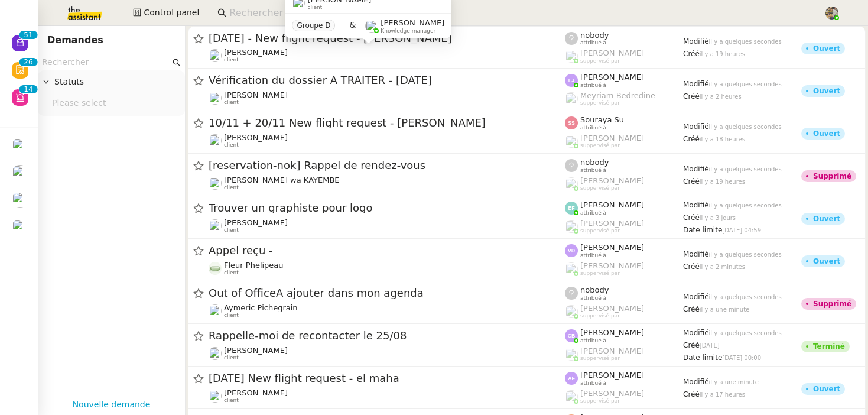 The image size is (868, 415). What do you see at coordinates (571, 99) in the screenshot?
I see `img: users%2FaellJyylmXSg4jqeVbanehhyYJm1%2Favatar%2Fprofile-pic%20(4).png` at bounding box center [571, 99].